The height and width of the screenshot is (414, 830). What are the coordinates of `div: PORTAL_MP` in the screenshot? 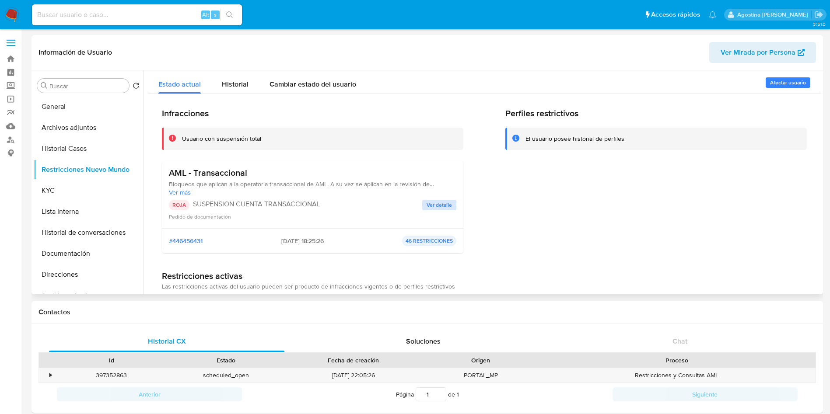 It's located at (481, 375).